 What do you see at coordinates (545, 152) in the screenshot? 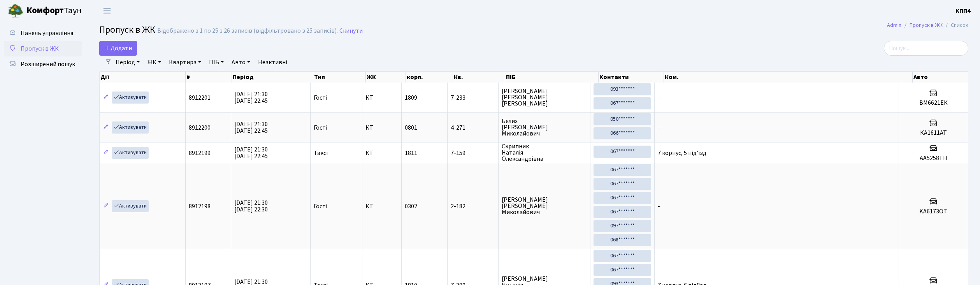
I see `span: Скрипник Наталія Олександрівна` at bounding box center [545, 152].